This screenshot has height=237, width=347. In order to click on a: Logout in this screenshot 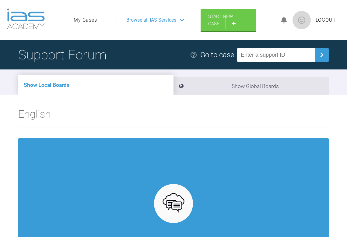, I will do `click(326, 20)`.